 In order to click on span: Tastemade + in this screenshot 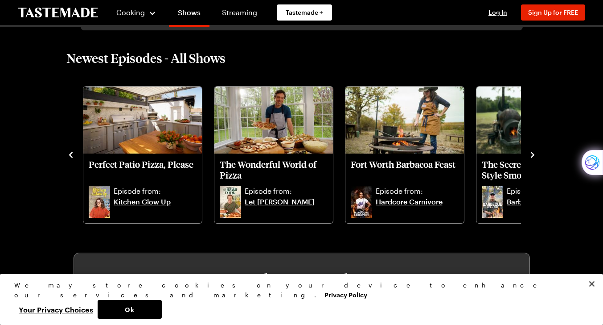, I will do `click(305, 12)`.